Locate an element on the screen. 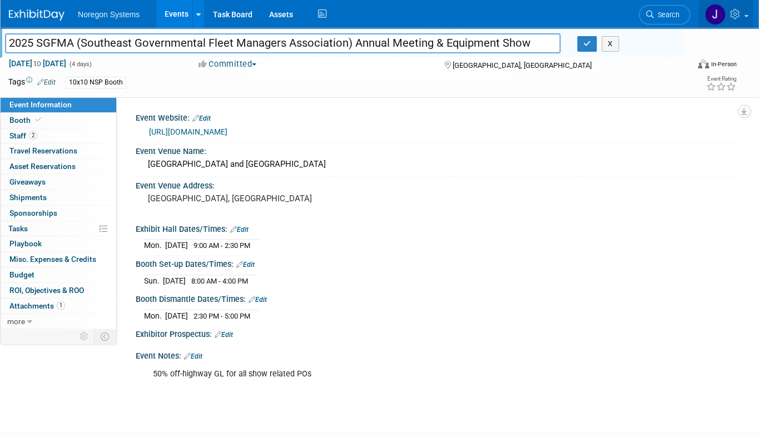 The width and height of the screenshot is (759, 437). span: 1 is located at coordinates (61, 305).